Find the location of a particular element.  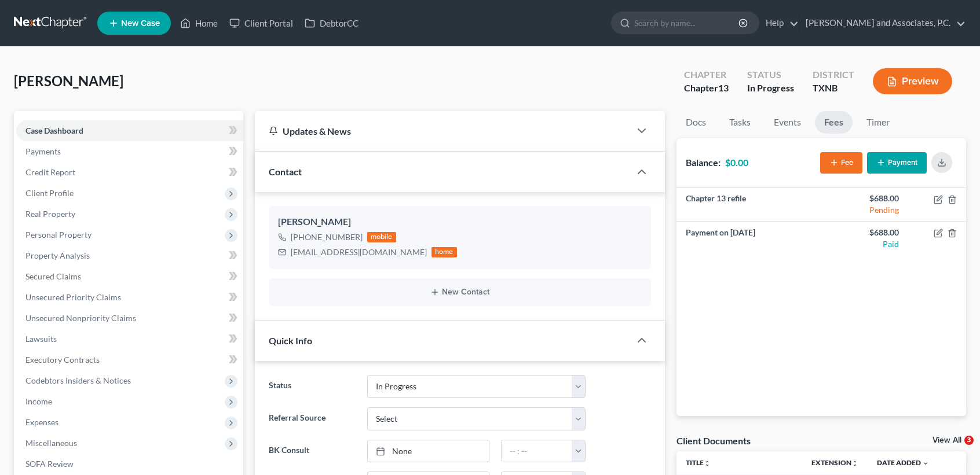

a: Case Dashboard is located at coordinates (130, 131).